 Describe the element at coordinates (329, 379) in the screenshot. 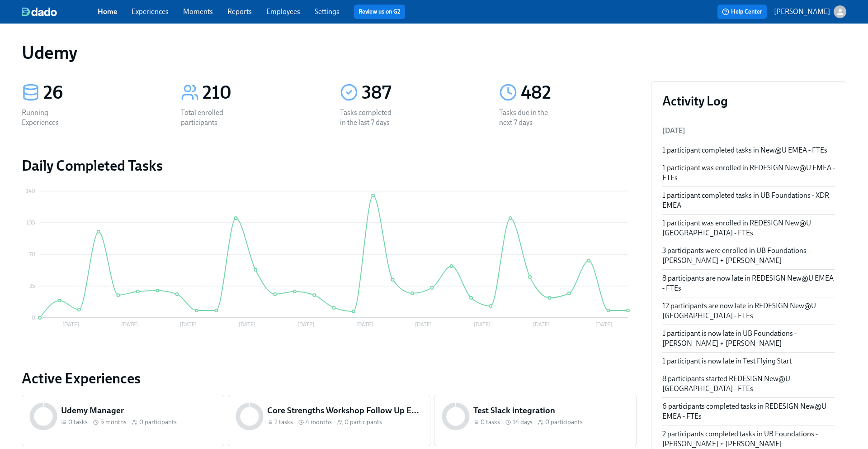

I see `a: Active Experiences` at that location.